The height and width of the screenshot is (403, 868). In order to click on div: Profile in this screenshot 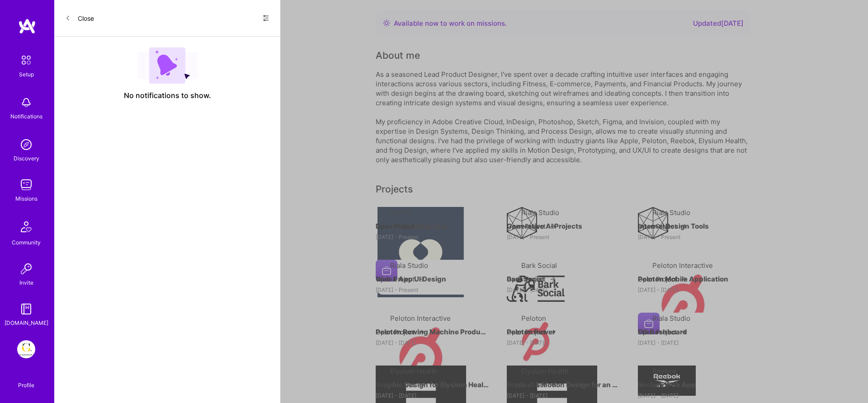, I will do `click(26, 385)`.